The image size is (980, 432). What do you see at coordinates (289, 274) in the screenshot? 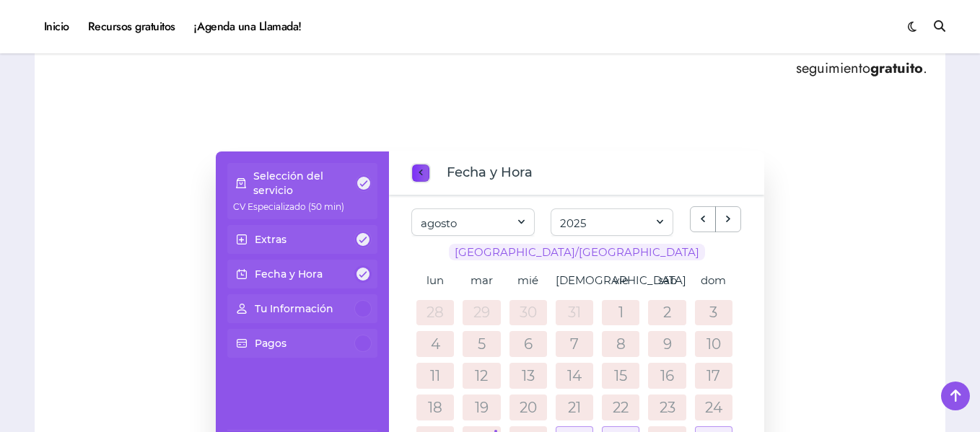
I see `p: Fecha y Hora` at bounding box center [289, 274].